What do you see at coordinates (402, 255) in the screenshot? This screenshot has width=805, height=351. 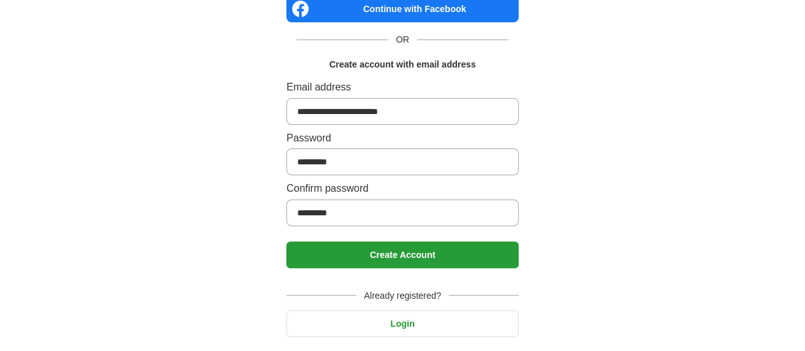 I see `button: Create Account` at bounding box center [402, 255].